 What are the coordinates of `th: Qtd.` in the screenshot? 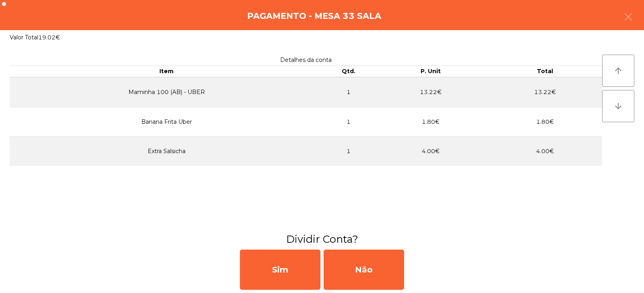 It's located at (349, 72).